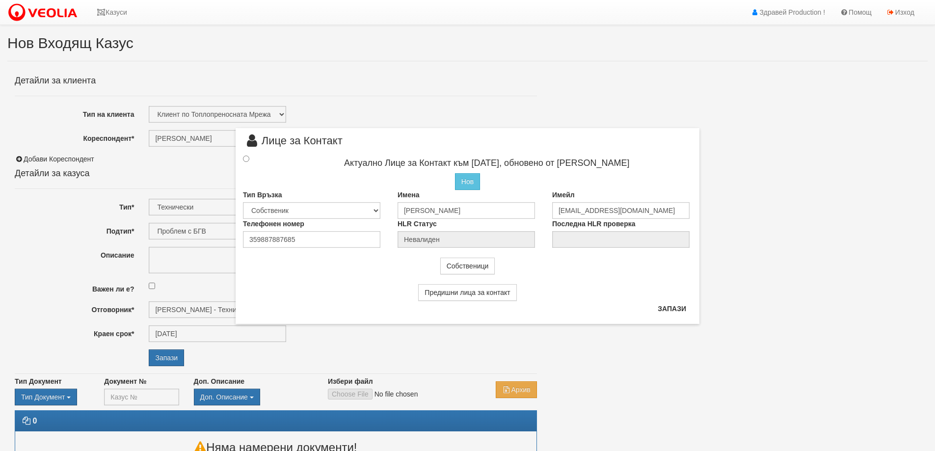  I want to click on img: VeoliaLogo.png, so click(45, 13).